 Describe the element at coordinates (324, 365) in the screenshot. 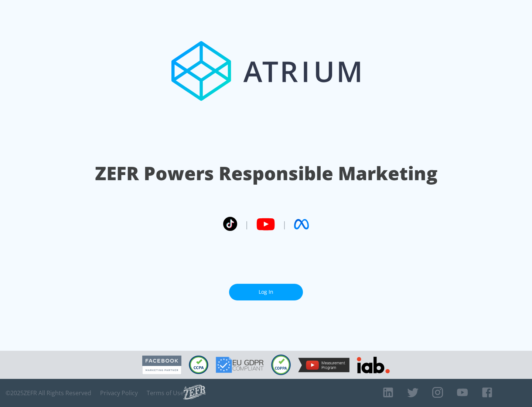

I see `img: YouTube Measurement Program` at that location.